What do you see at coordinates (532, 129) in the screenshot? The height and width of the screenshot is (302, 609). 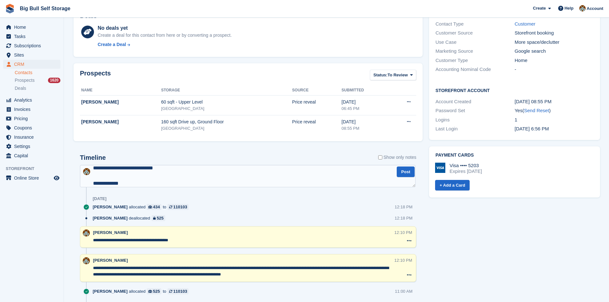 I see `time: 2025-09-24 17:56:01 UTC` at bounding box center [532, 129].